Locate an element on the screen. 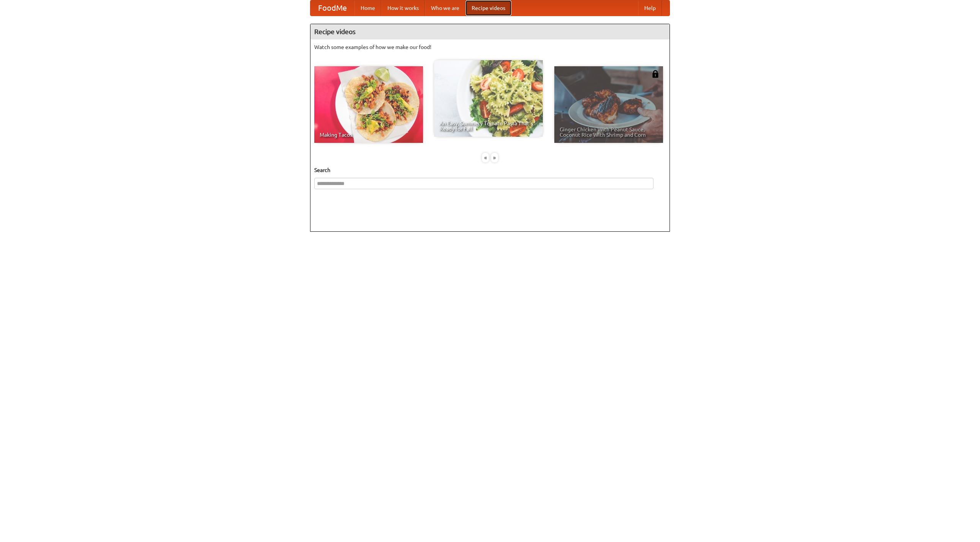  span: An Easy, Summery Tomato Pasta That's Ready for Fall is located at coordinates (488, 126).